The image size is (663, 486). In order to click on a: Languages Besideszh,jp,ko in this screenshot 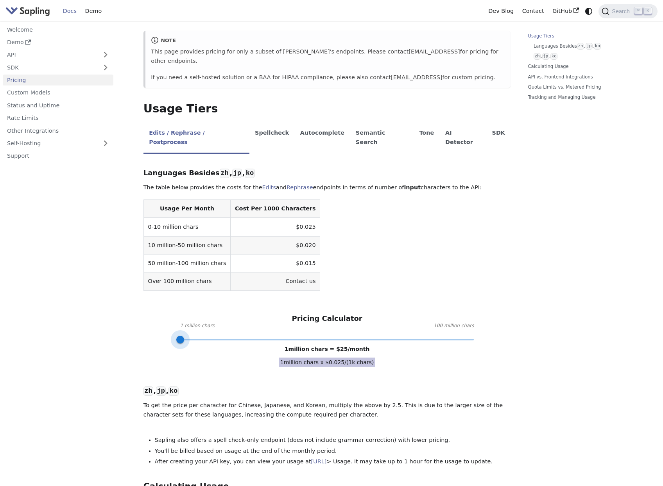, I will do `click(582, 46)`.